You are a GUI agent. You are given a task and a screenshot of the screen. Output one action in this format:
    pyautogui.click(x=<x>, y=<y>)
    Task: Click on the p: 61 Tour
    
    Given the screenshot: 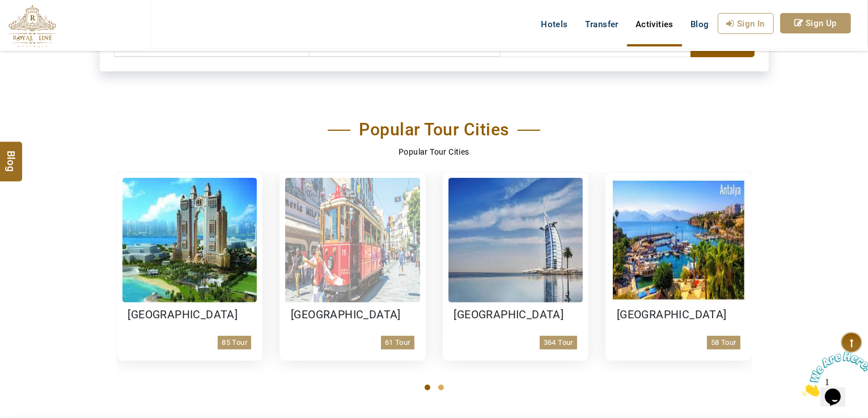 What is the action you would take?
    pyautogui.click(x=397, y=343)
    